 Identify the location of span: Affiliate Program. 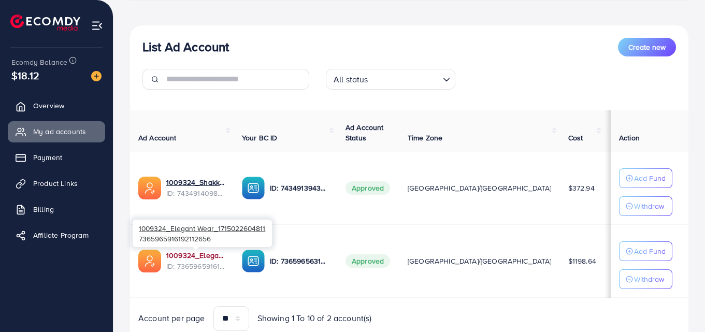
(61, 235).